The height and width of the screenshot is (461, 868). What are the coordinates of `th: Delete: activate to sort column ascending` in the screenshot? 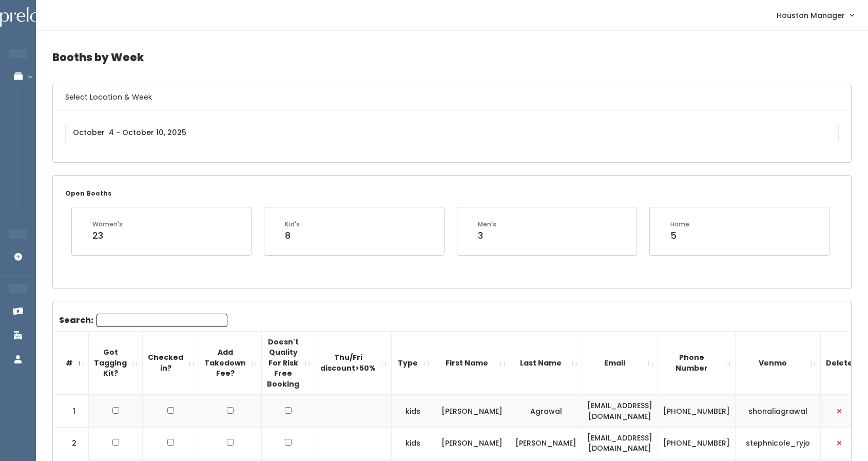 It's located at (843, 363).